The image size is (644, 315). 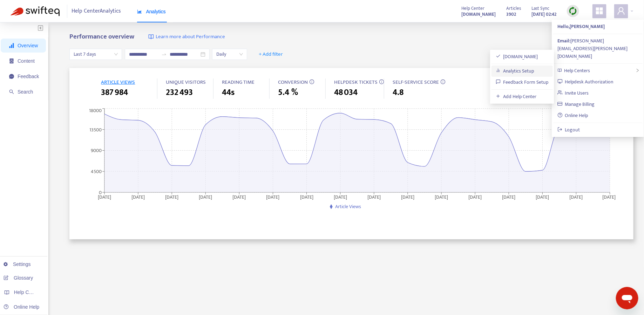 What do you see at coordinates (151, 11) in the screenshot?
I see `span: Analytics` at bounding box center [151, 11].